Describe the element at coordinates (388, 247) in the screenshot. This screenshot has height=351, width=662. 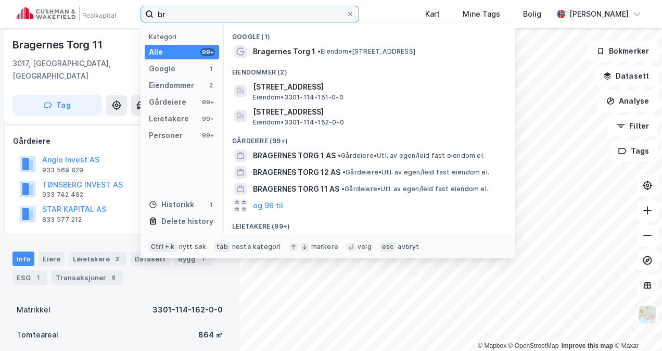
I see `div: esc` at that location.